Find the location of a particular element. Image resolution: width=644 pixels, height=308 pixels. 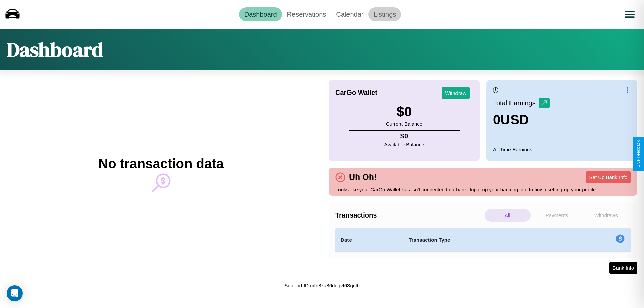

a: Listings is located at coordinates (385, 14).